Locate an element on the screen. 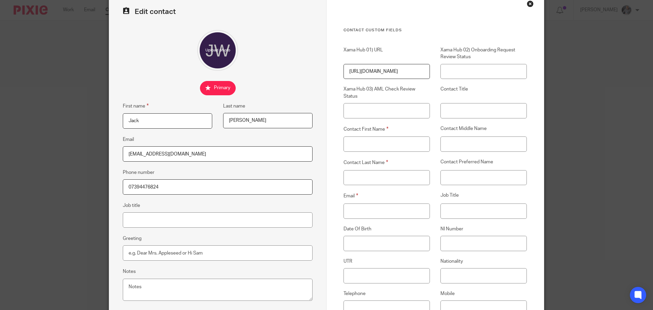 This screenshot has width=653, height=310. label: Mobile is located at coordinates (484, 294).